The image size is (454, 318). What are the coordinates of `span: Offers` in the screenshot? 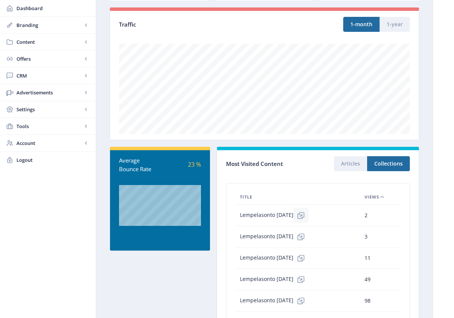 It's located at (49, 59).